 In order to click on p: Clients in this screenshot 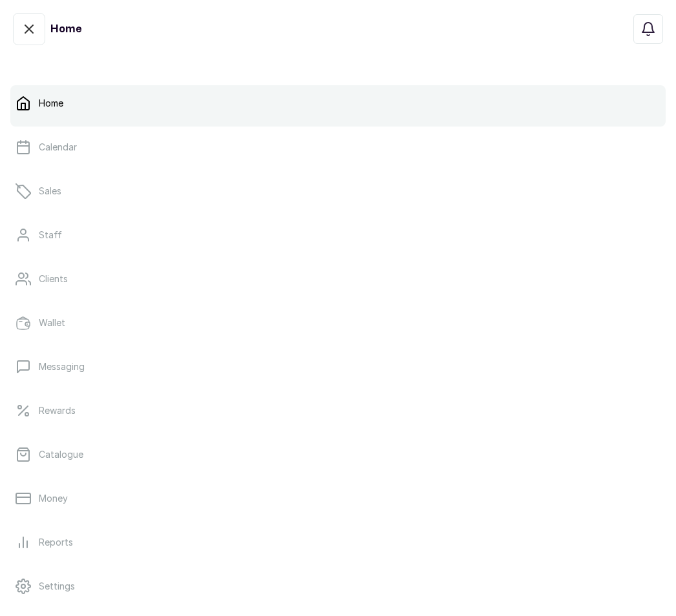, I will do `click(53, 279)`.